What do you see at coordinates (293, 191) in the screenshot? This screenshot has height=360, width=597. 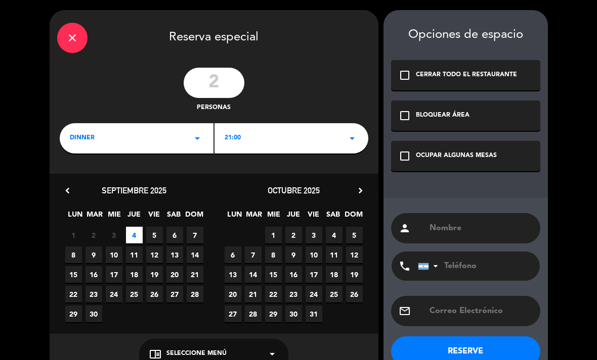 I see `span: octubre 2025` at bounding box center [293, 191].